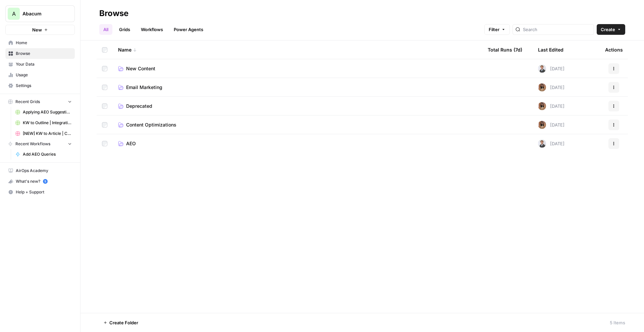 The height and width of the screenshot is (332, 644). I want to click on span: AirOps Academy, so click(43, 171).